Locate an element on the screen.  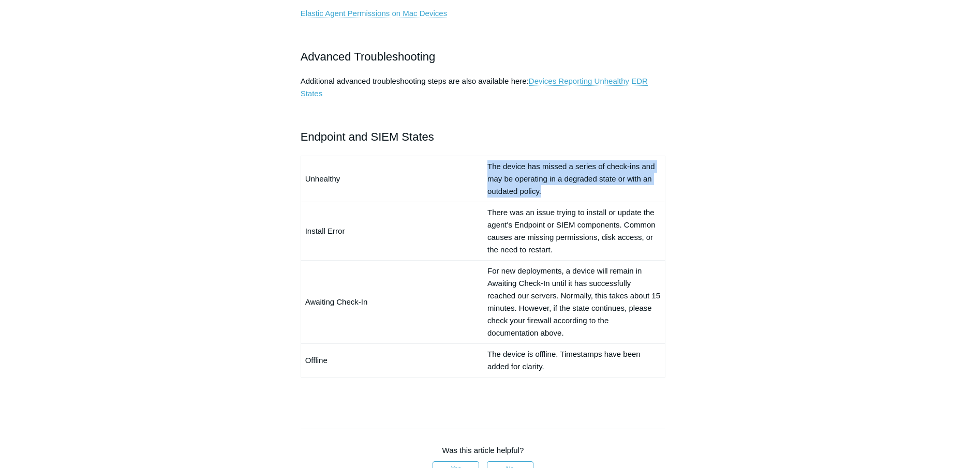
td: The device is offline. Timestamps have been added for clarity. is located at coordinates (574, 360).